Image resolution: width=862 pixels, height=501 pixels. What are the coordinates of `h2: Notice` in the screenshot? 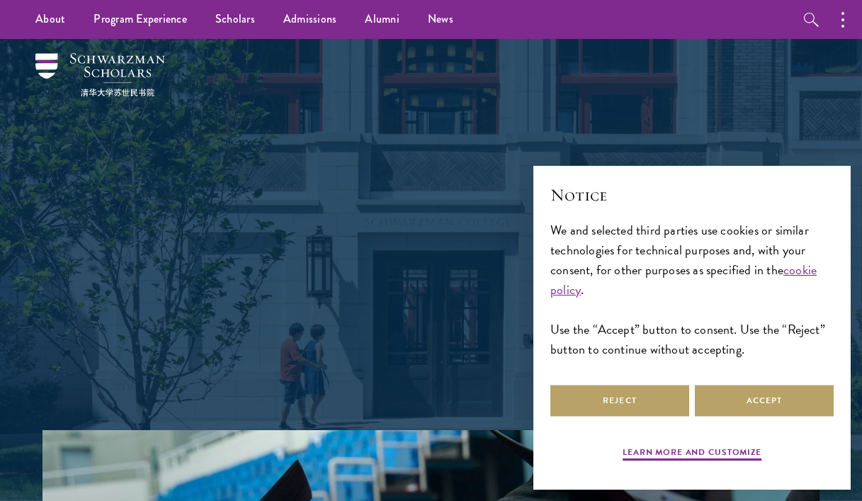 It's located at (692, 195).